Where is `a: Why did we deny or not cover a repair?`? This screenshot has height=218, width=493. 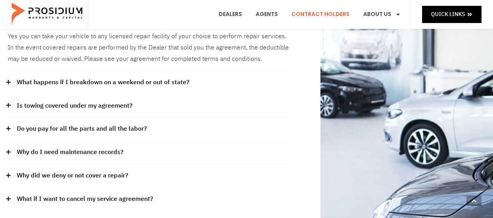 a: Why did we deny or not cover a repair? is located at coordinates (72, 175).